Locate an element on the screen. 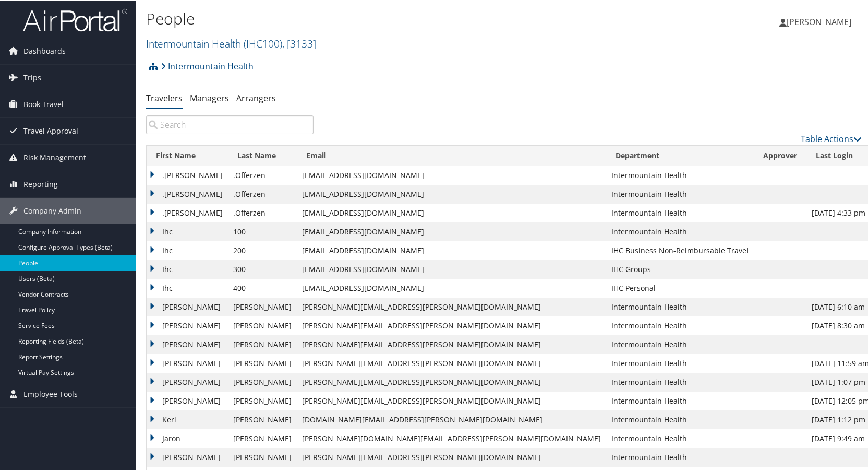 The width and height of the screenshot is (868, 471). td: Keri is located at coordinates (187, 418).